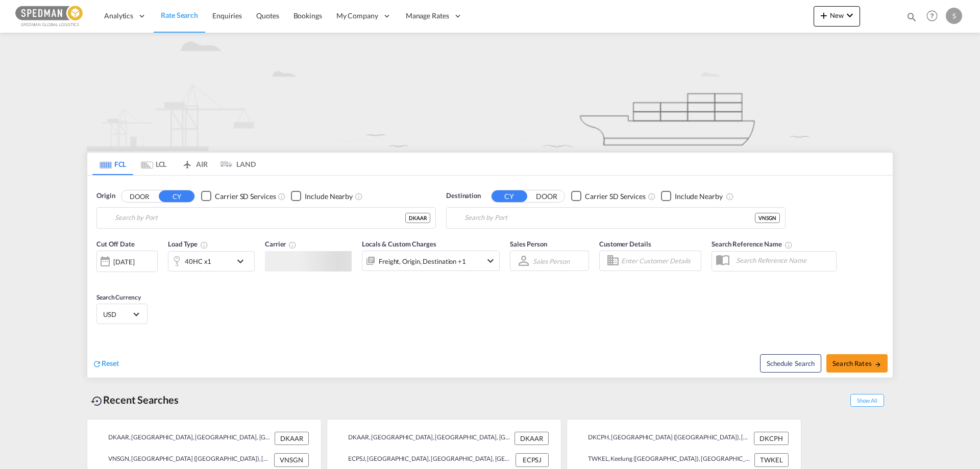 The width and height of the screenshot is (980, 469). I want to click on div: DKCPH, Copenhagen (Kobenhavn), Denmark, Northern Europe, Europe, so click(665, 438).